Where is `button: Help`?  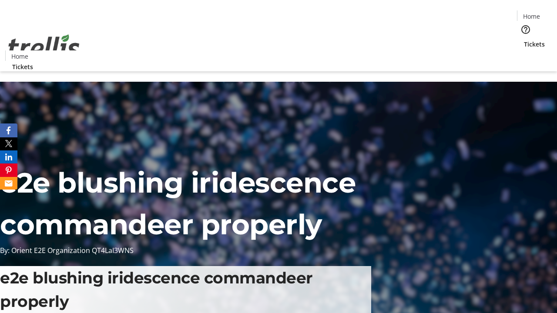 button: Help is located at coordinates (526, 30).